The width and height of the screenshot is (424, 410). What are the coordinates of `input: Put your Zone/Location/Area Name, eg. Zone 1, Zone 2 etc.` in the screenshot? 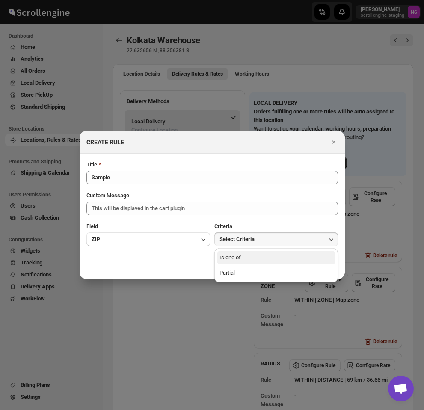 It's located at (212, 178).